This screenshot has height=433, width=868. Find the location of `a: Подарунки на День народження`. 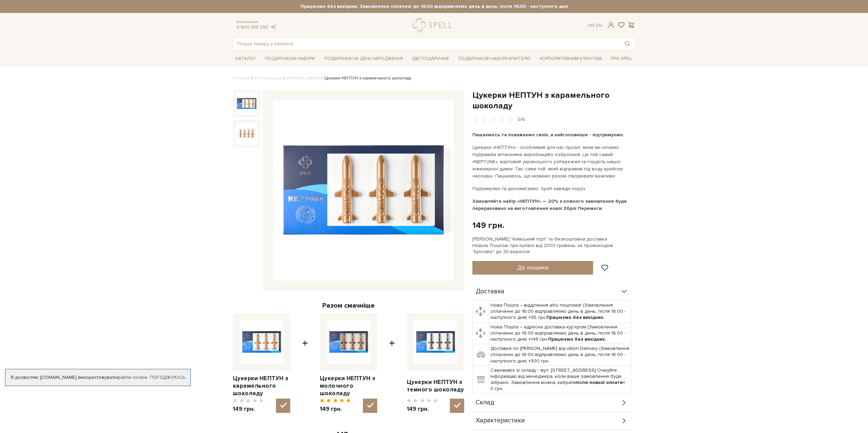

a: Подарунки на День народження is located at coordinates (364, 58).